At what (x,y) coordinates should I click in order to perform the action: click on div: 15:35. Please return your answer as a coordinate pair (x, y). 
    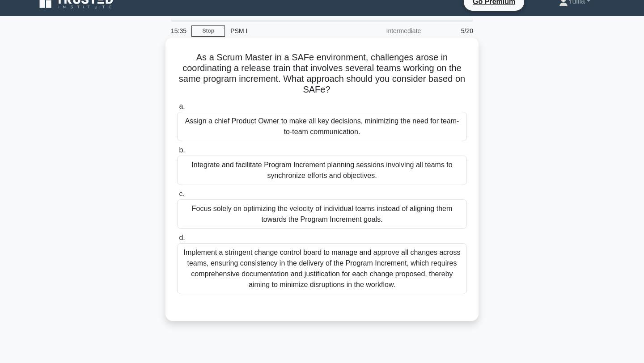
    Looking at the image, I should click on (178, 31).